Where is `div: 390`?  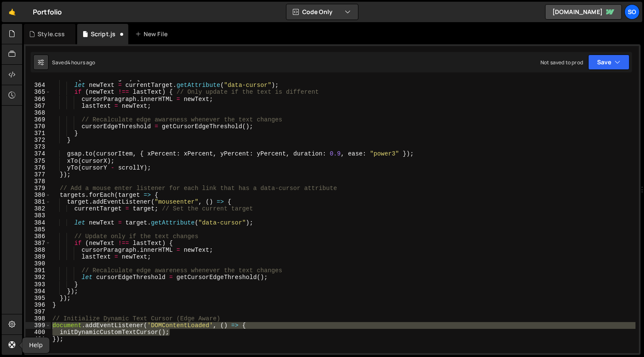 div: 390 is located at coordinates (38, 264).